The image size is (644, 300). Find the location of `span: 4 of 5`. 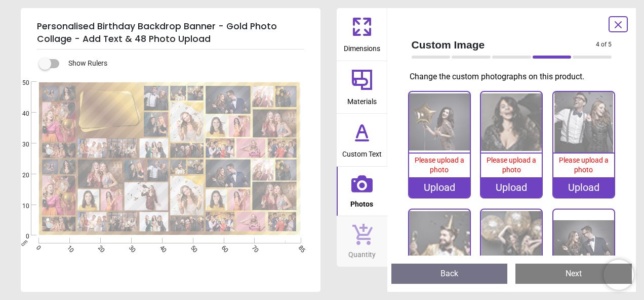

span: 4 of 5 is located at coordinates (604, 44).